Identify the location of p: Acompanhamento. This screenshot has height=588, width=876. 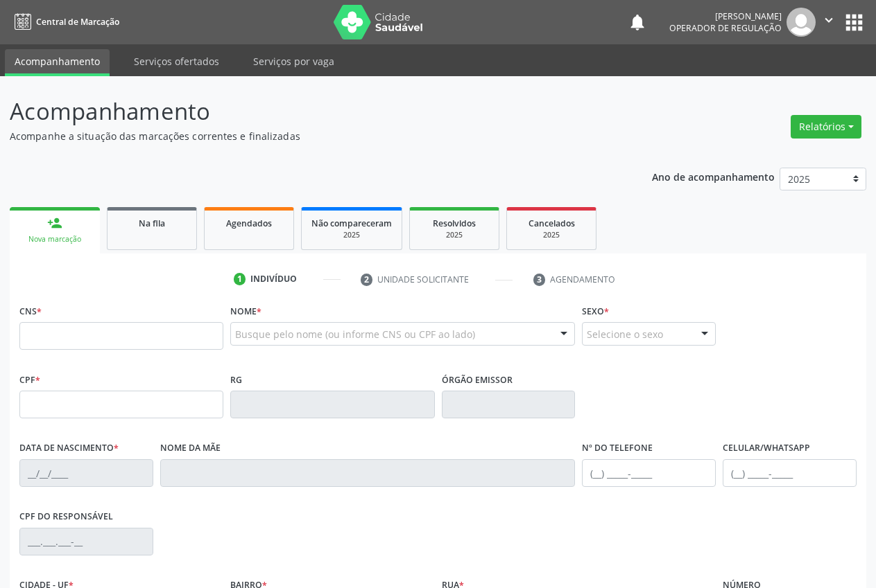
(309, 111).